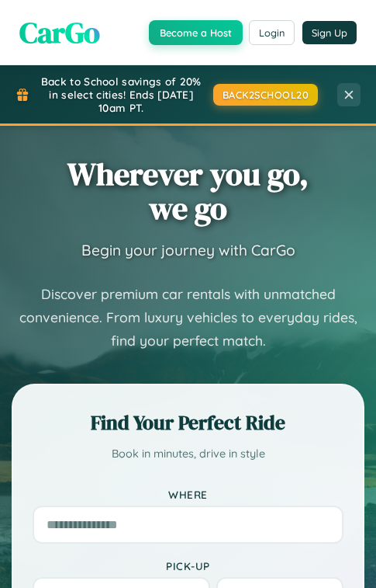  Describe the element at coordinates (188, 494) in the screenshot. I see `label: Where` at that location.